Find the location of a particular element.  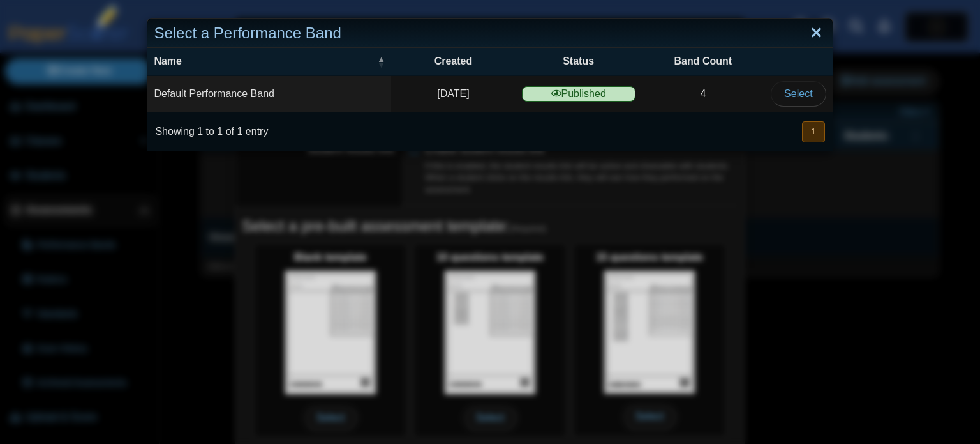

span: Published is located at coordinates (578, 94).